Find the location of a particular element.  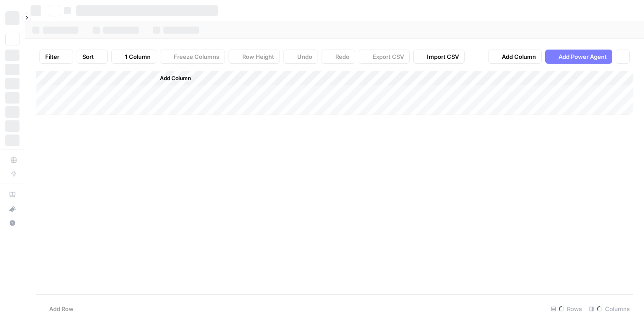

button: Row Height is located at coordinates (254, 57).